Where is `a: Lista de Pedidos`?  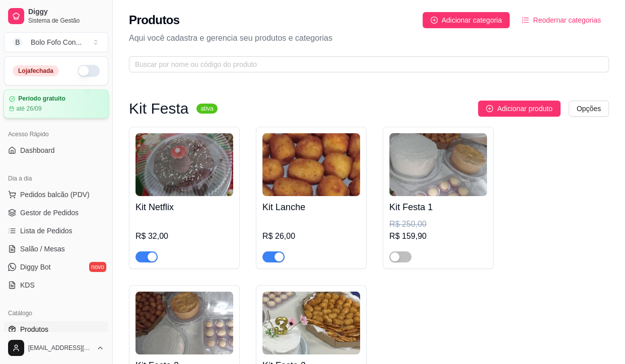 a: Lista de Pedidos is located at coordinates (56, 231).